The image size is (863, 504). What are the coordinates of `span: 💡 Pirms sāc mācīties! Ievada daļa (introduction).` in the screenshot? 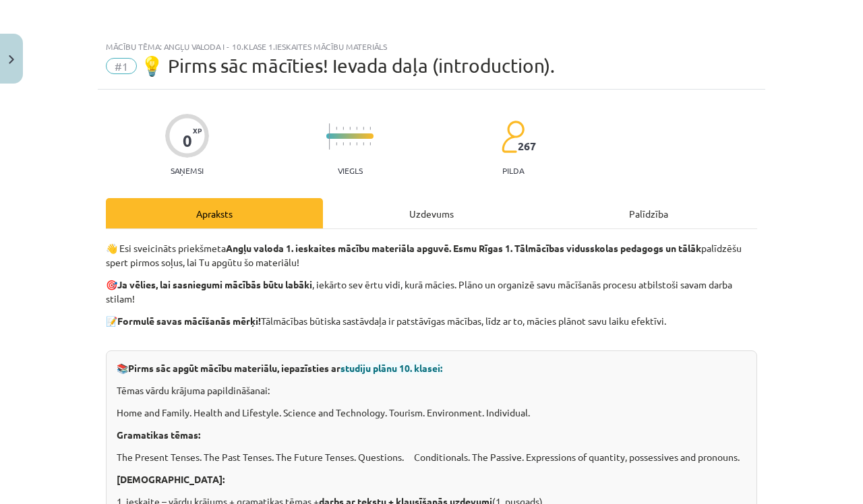 It's located at (348, 65).